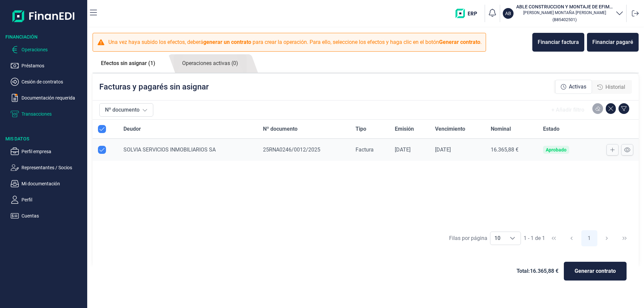 The image size is (644, 308). What do you see at coordinates (498, 239) in the screenshot?
I see `span: 10` at bounding box center [498, 239].